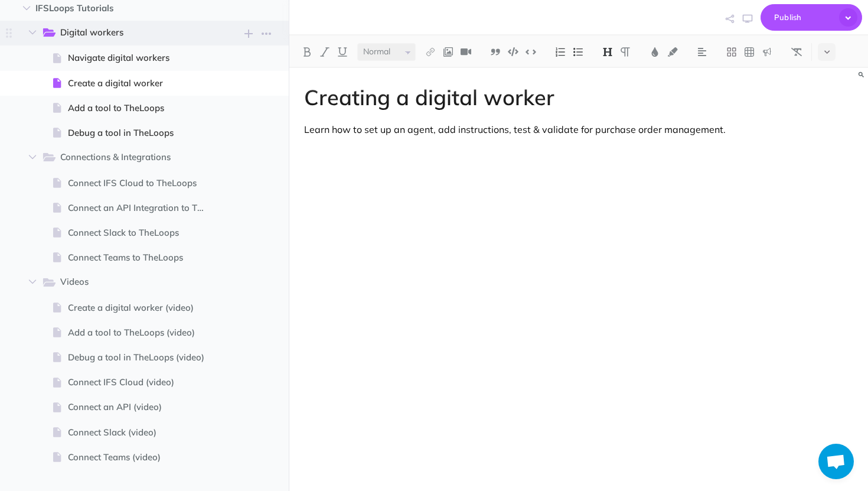 This screenshot has height=491, width=868. Describe the element at coordinates (608, 52) in the screenshot. I see `img: Headings dropdown button` at that location.